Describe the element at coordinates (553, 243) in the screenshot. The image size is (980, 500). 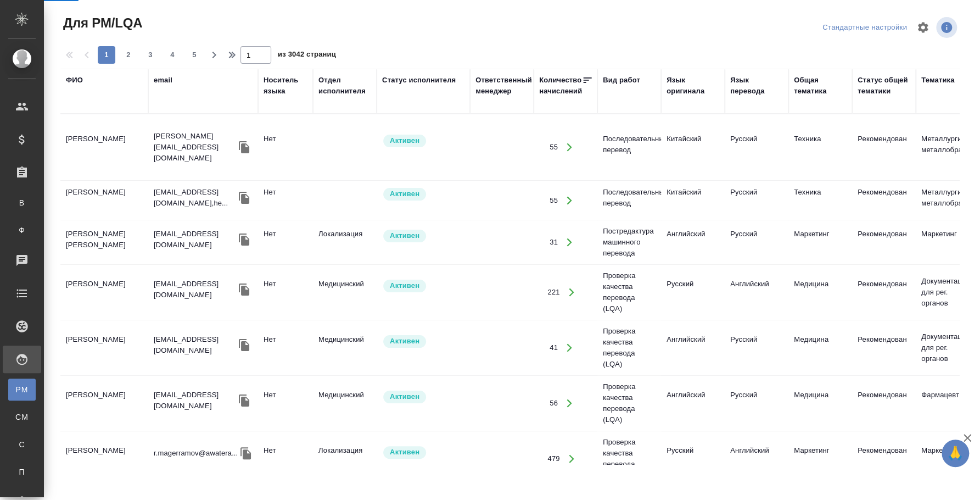
I see `div: 31` at that location.